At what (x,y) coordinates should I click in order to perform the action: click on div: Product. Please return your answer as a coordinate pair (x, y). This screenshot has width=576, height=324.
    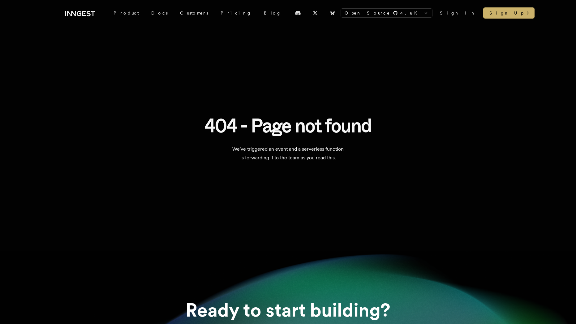
    Looking at the image, I should click on (126, 13).